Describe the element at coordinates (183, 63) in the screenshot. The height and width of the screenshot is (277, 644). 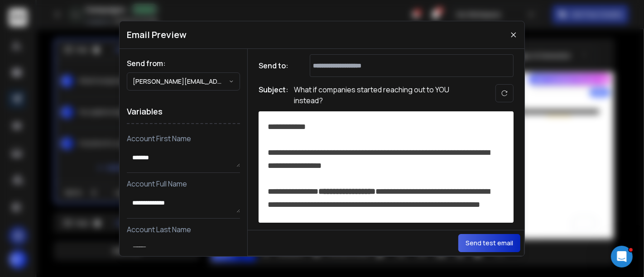
I see `h1: Send from:` at that location.